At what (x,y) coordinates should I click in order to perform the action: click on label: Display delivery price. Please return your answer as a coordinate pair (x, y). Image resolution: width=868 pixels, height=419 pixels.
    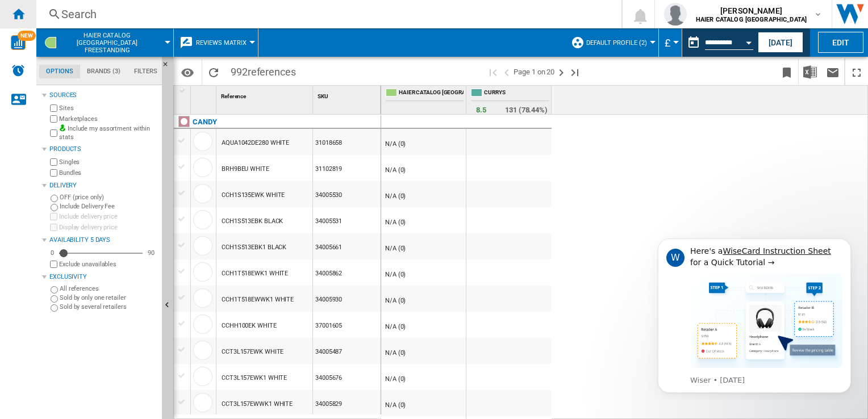
    Looking at the image, I should click on (108, 227).